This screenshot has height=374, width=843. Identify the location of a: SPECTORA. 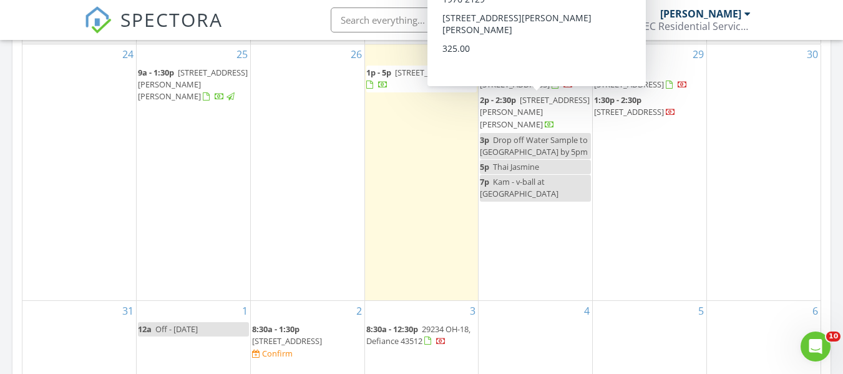
(154, 30).